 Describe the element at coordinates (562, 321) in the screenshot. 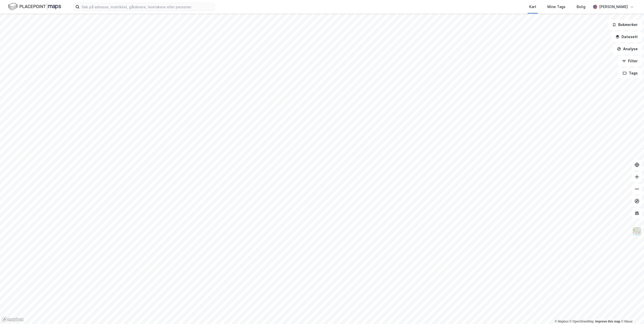

I see `a: Mapbox` at that location.